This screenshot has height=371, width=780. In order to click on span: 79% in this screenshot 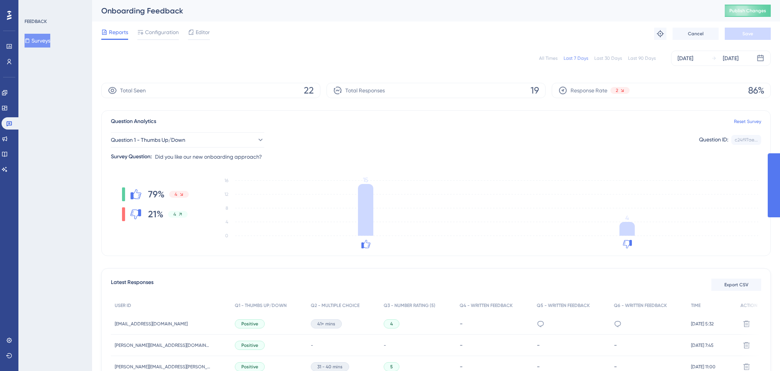, I will do `click(156, 194)`.